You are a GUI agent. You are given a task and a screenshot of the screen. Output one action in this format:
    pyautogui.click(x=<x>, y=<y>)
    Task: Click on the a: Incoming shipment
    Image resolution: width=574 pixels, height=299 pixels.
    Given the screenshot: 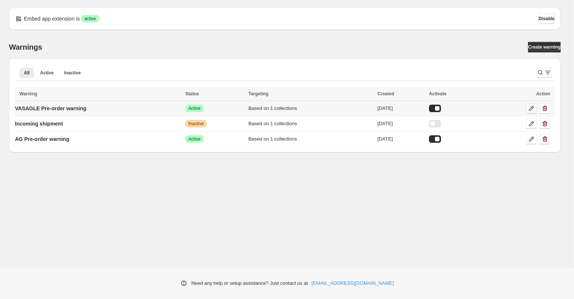 What is the action you would take?
    pyautogui.click(x=39, y=124)
    